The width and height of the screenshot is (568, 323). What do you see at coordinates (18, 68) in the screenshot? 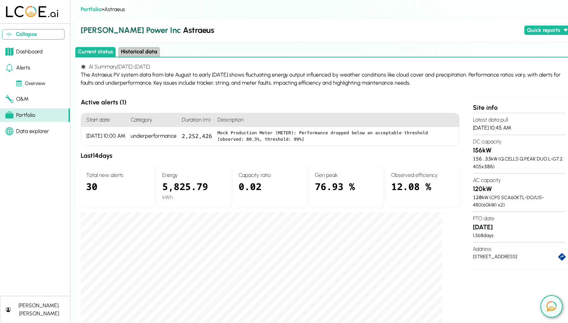
I see `div: Alerts` at bounding box center [18, 68].